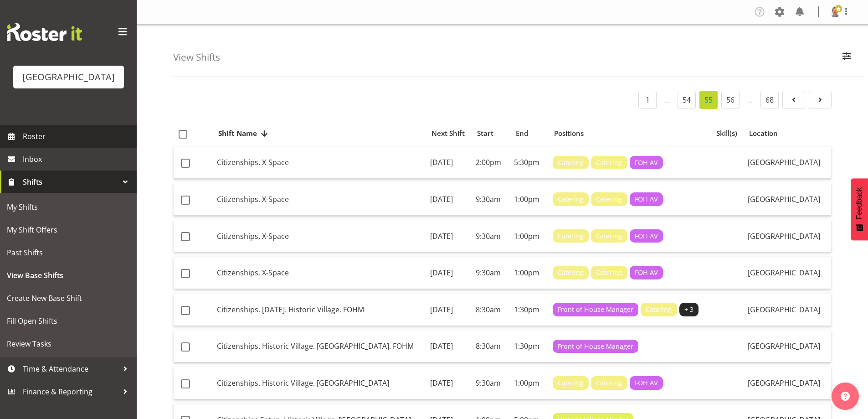 The height and width of the screenshot is (419, 868). Describe the element at coordinates (69, 253) in the screenshot. I see `span: Past Shifts` at that location.